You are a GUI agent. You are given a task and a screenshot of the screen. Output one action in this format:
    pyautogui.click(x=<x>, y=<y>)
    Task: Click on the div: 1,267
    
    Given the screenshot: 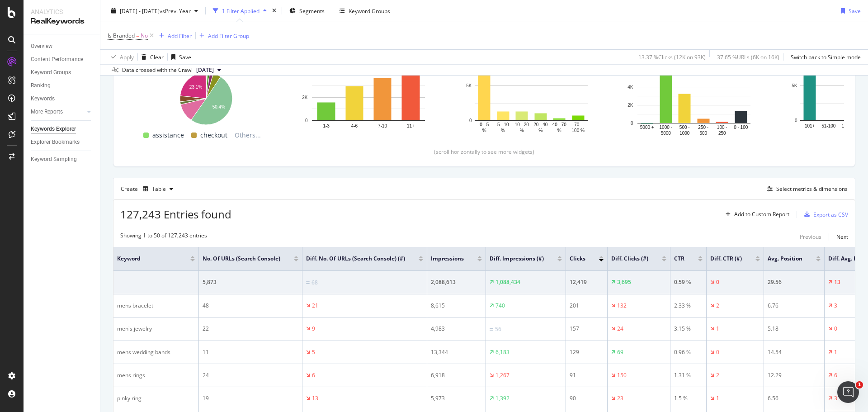 What is the action you would take?
    pyautogui.click(x=502, y=375)
    